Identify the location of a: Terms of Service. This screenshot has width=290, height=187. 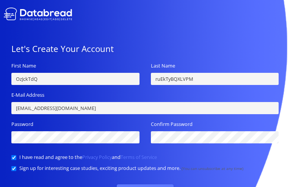
(139, 157).